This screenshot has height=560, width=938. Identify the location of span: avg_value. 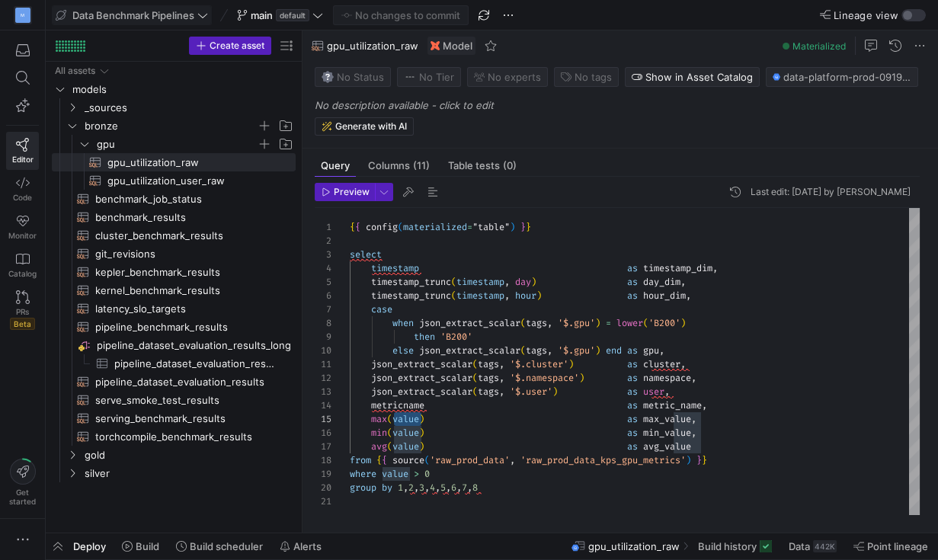
(667, 447).